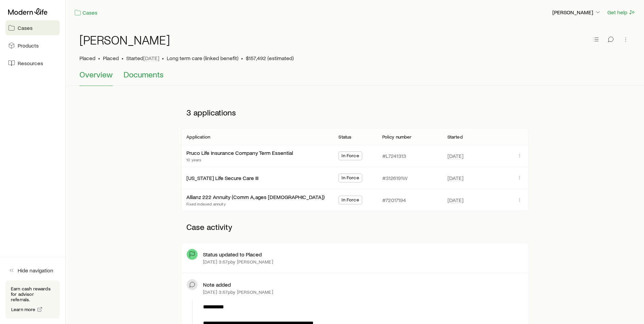 The height and width of the screenshot is (324, 644). What do you see at coordinates (394, 200) in the screenshot?
I see `p: #72017194` at bounding box center [394, 200].